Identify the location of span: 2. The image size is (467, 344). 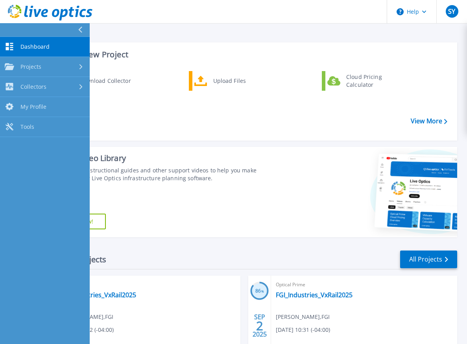
(259, 326).